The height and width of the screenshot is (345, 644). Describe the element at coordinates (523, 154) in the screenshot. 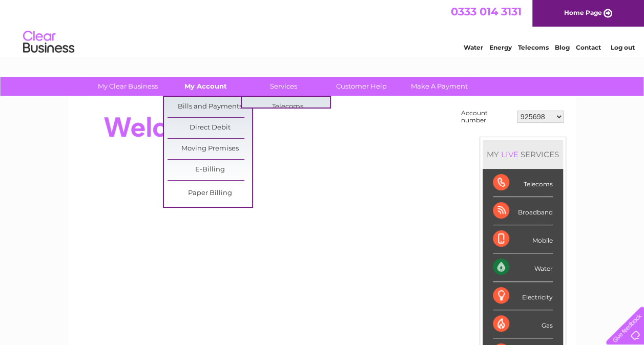

I see `div: MY SERVICES` at that location.